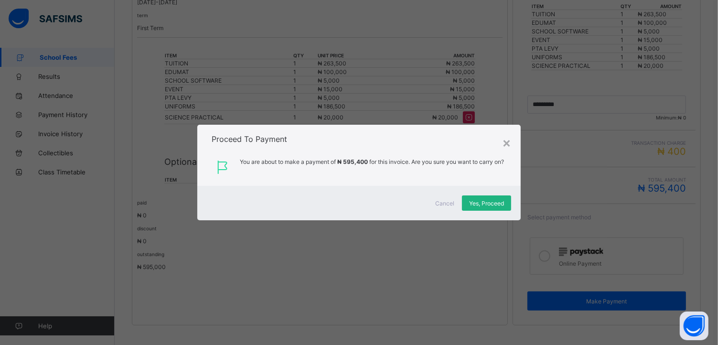 The image size is (718, 345). I want to click on span: Proceed To Payment, so click(249, 139).